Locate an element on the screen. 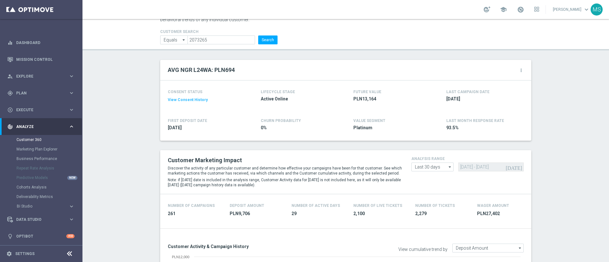 The image size is (609, 262). div: person_search Explore keyboard_arrow_right is located at coordinates (41, 76).